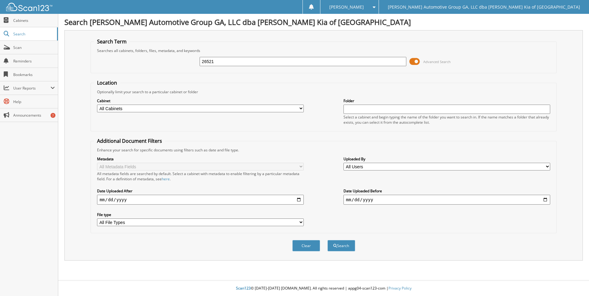 This screenshot has height=296, width=589. I want to click on span: Reminders, so click(34, 61).